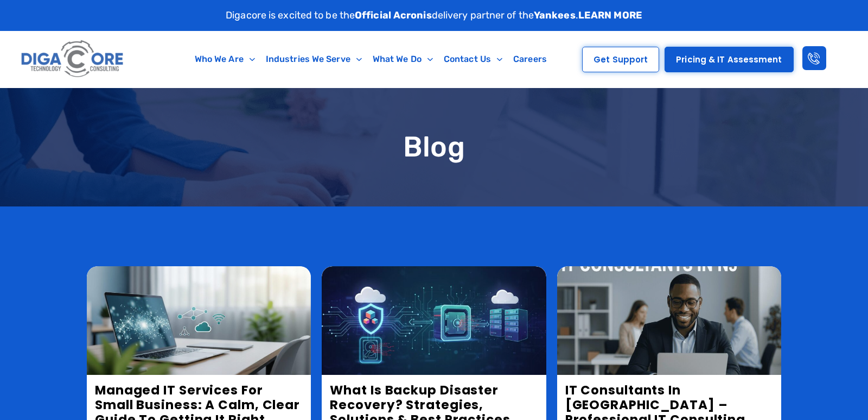  What do you see at coordinates (729, 59) in the screenshot?
I see `a: Pricing & IT Assessment` at bounding box center [729, 59].